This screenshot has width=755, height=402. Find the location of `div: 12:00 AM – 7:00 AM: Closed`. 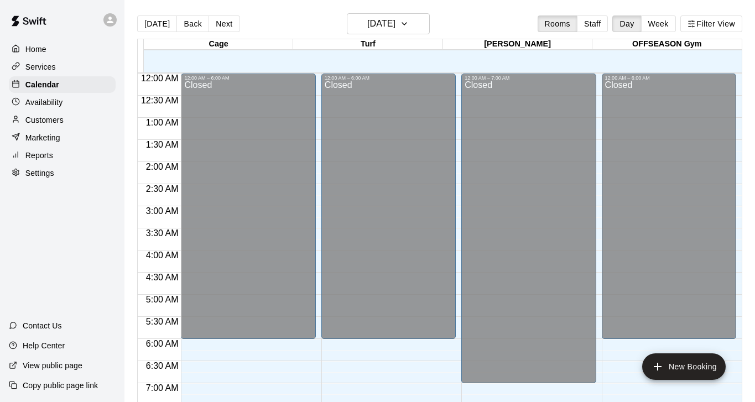

div: 12:00 AM – 7:00 AM: Closed is located at coordinates (528, 228).